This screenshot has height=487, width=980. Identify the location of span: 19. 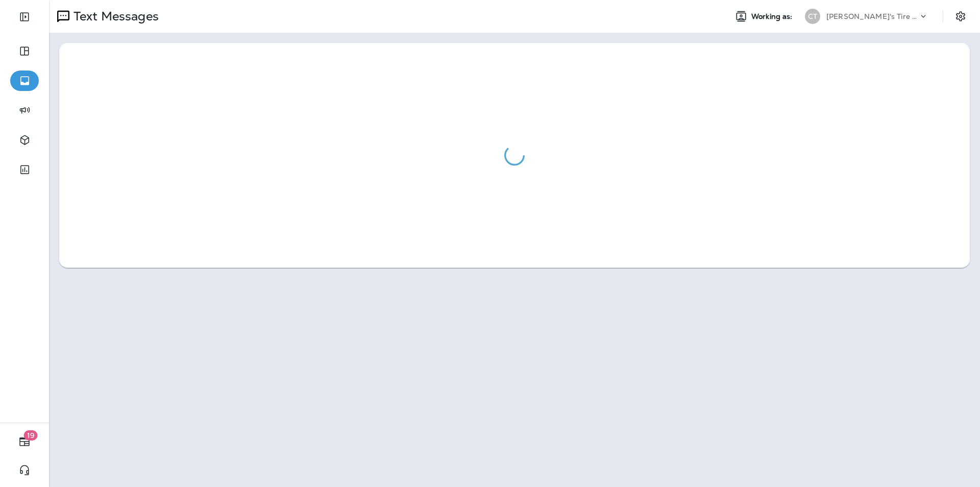
(31, 435).